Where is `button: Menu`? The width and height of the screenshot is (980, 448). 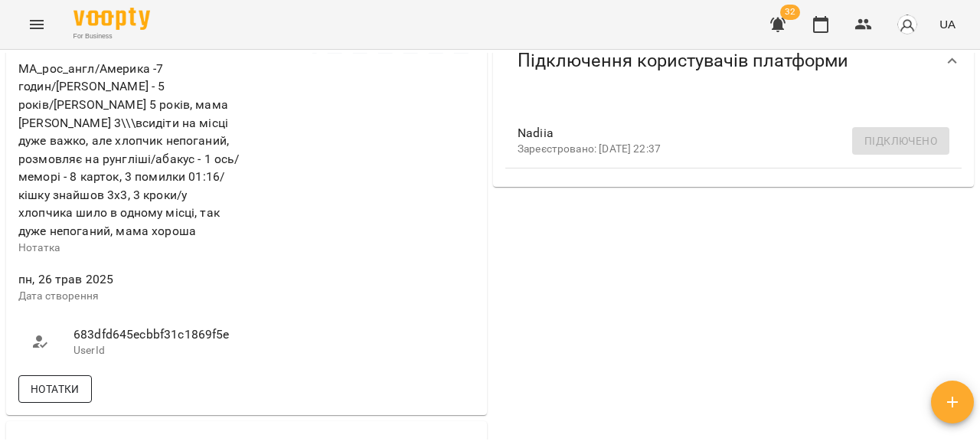
button: Menu is located at coordinates (37, 25).